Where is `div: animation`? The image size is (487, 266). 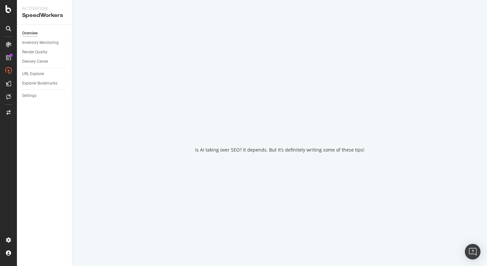 div: animation is located at coordinates (280, 125).